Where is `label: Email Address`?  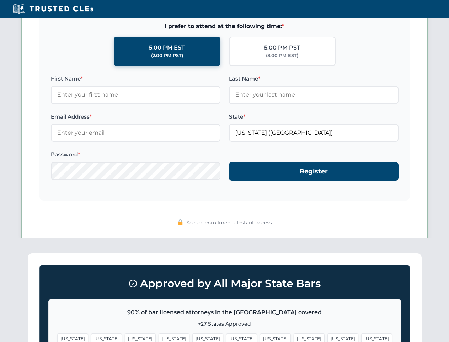 label: Email Address is located at coordinates (136, 117).